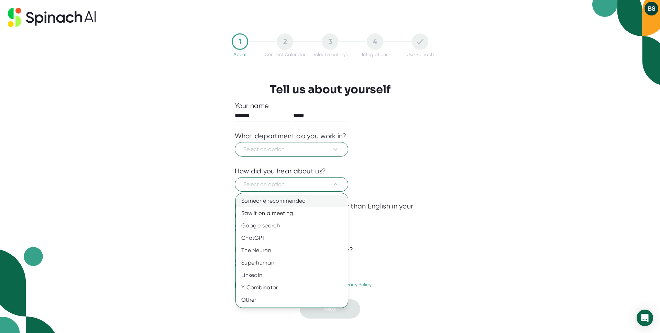 The image size is (660, 333). What do you see at coordinates (292, 263) in the screenshot?
I see `div: Superhuman` at bounding box center [292, 263].